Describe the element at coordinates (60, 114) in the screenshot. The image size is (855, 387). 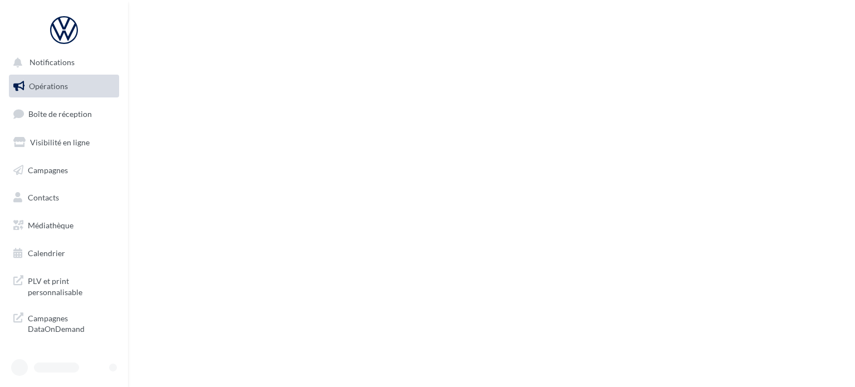
I see `span: Boîte de réception` at that location.